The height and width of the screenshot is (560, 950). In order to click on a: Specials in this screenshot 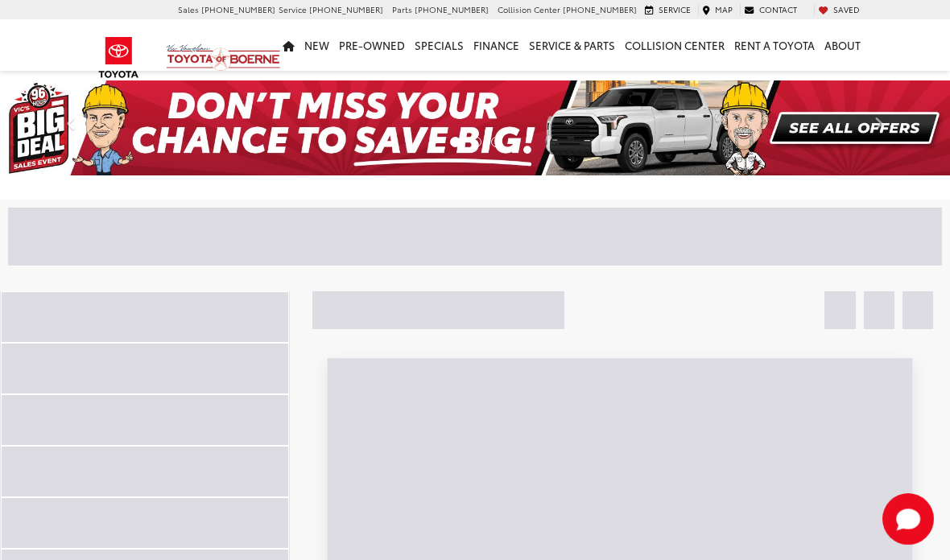, I will do `click(439, 45)`.